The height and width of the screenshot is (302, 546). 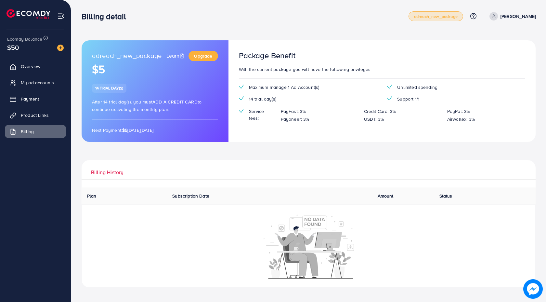 What do you see at coordinates (267, 55) in the screenshot?
I see `h3: Package Benefit` at bounding box center [267, 55].